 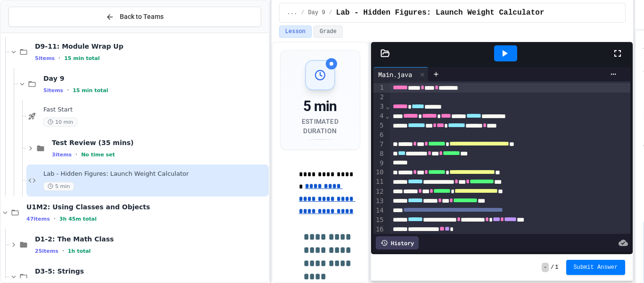 What do you see at coordinates (379, 191) in the screenshot?
I see `div: 12` at bounding box center [379, 191].